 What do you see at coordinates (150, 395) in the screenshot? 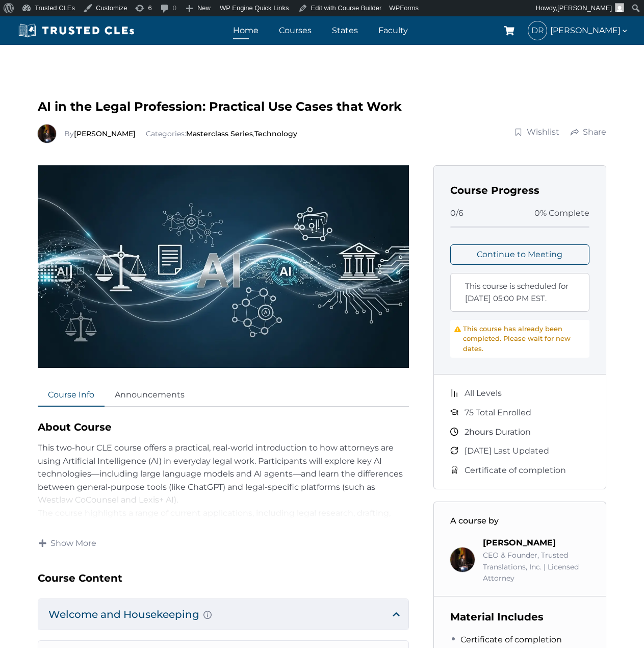
I see `a: Announcements` at bounding box center [150, 395].